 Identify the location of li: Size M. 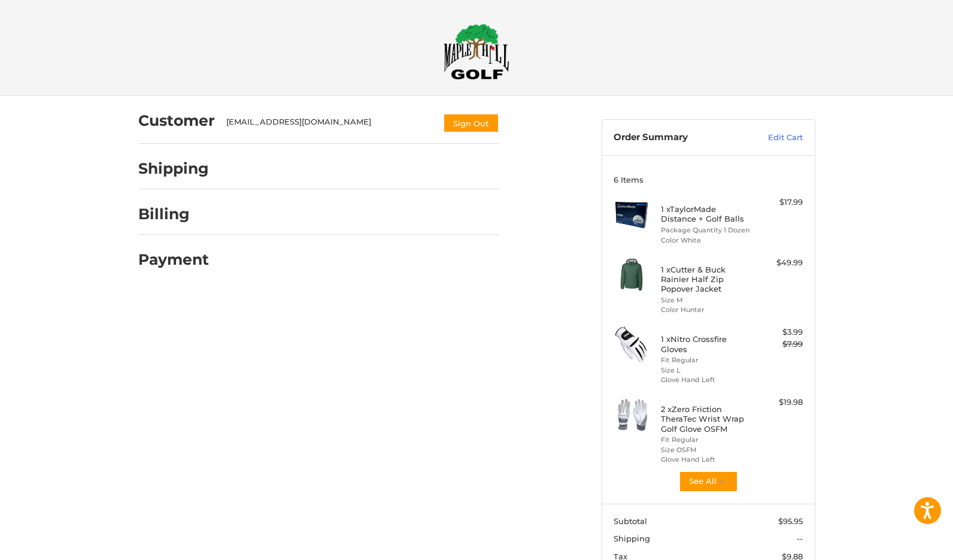
(706, 300).